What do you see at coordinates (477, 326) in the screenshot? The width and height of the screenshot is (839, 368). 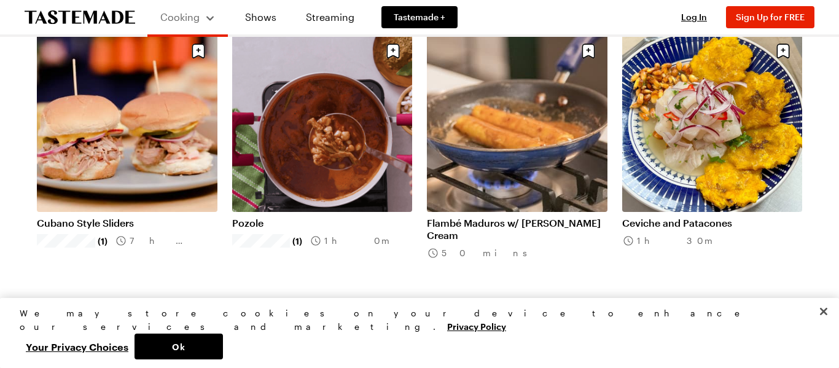 I see `a: More information about your privacy, opens in a new tab` at bounding box center [477, 326].